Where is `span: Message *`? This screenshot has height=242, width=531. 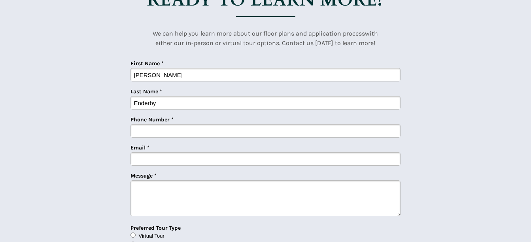
span: Message * is located at coordinates (144, 176).